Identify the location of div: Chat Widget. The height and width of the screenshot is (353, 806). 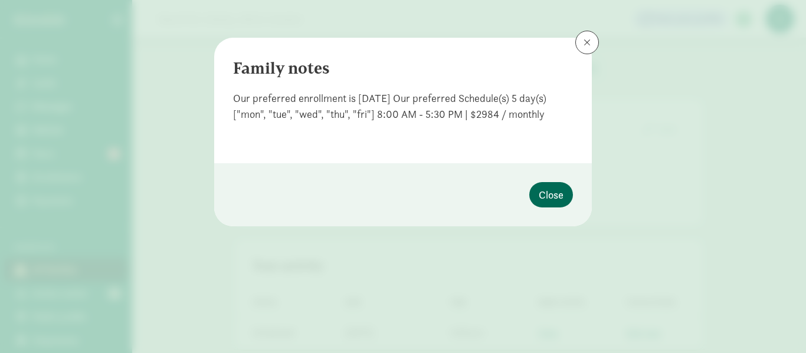
(776, 325).